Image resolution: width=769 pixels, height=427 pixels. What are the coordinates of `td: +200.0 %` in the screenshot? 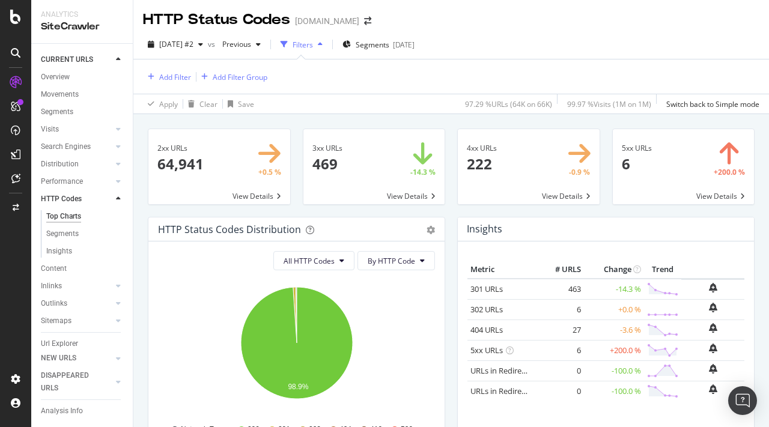 It's located at (614, 350).